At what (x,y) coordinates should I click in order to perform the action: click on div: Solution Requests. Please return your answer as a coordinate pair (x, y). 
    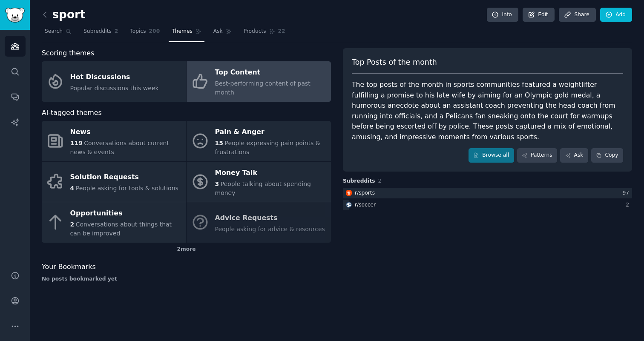
    Looking at the image, I should click on (124, 178).